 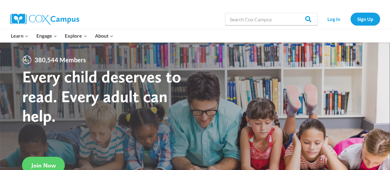 I want to click on img: Cox Campus, so click(x=45, y=19).